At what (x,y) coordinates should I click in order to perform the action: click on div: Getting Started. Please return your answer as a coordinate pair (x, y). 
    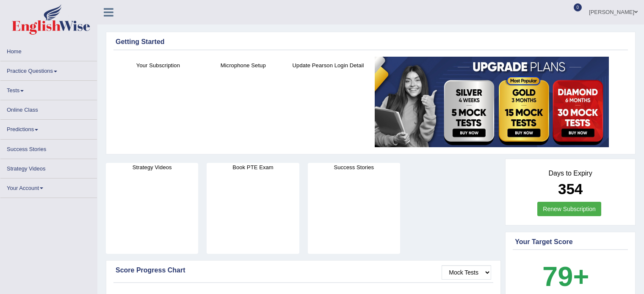
    Looking at the image, I should click on (371, 42).